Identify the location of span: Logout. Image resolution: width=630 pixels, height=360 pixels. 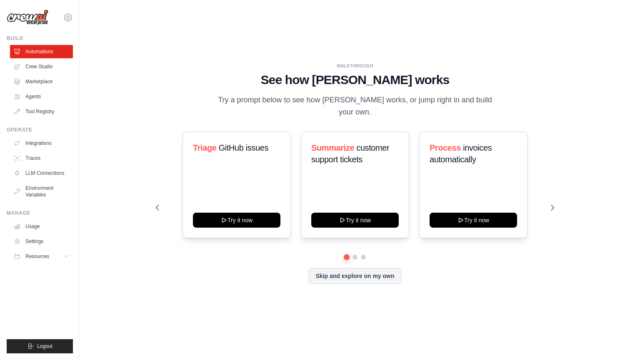
(45, 347).